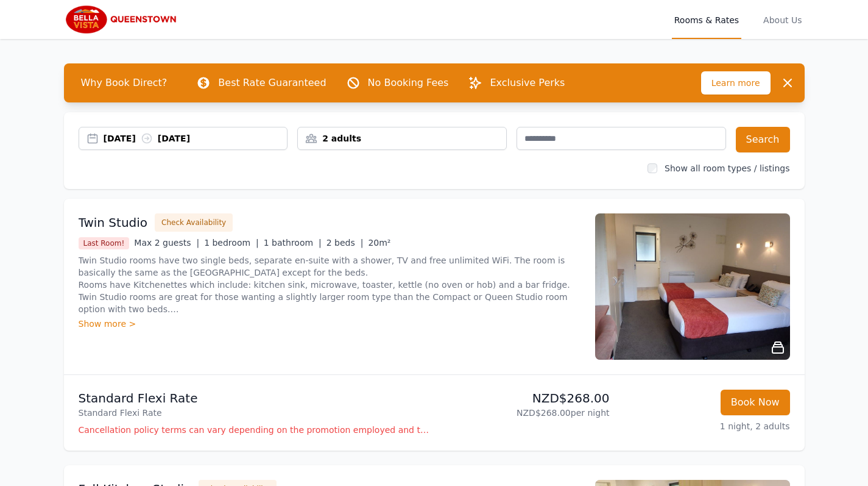 Image resolution: width=868 pixels, height=486 pixels. Describe the element at coordinates (167, 243) in the screenshot. I see `span: Max 2 guests |` at that location.